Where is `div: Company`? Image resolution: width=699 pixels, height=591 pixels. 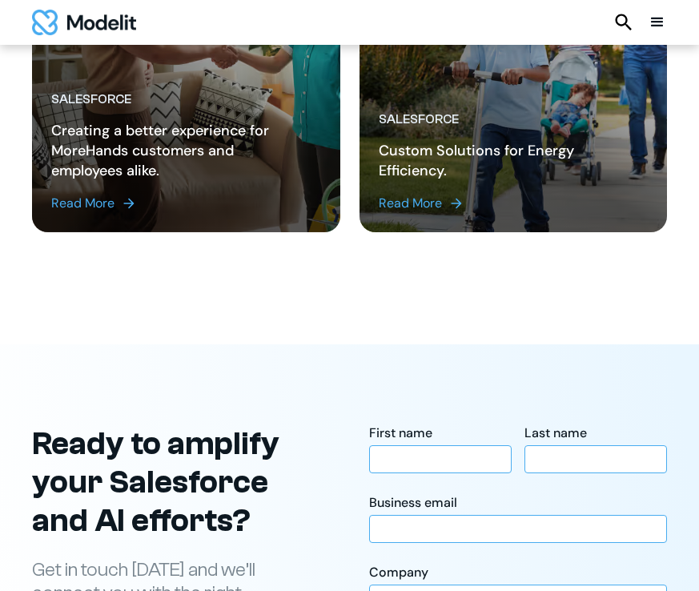
div: Company is located at coordinates (518, 573).